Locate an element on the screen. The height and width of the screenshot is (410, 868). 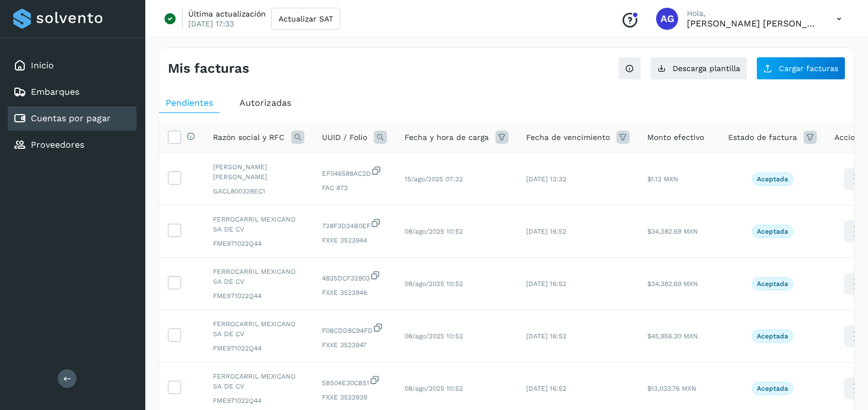
span: Fecha y hora de carga is located at coordinates (447, 137).